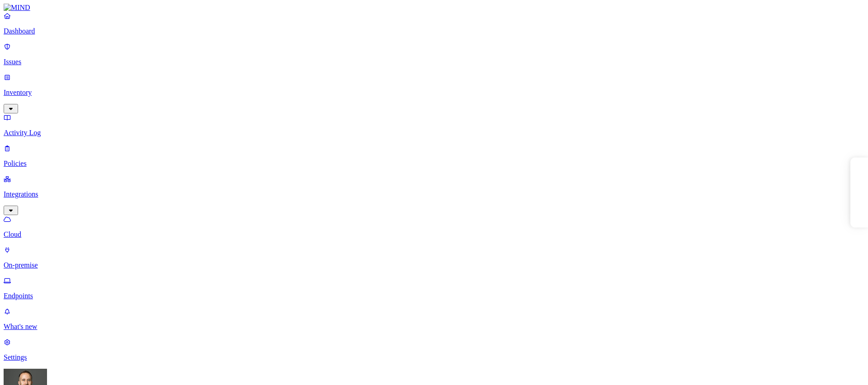 The width and height of the screenshot is (868, 385). Describe the element at coordinates (434, 258) in the screenshot. I see `a: On-premise` at that location.